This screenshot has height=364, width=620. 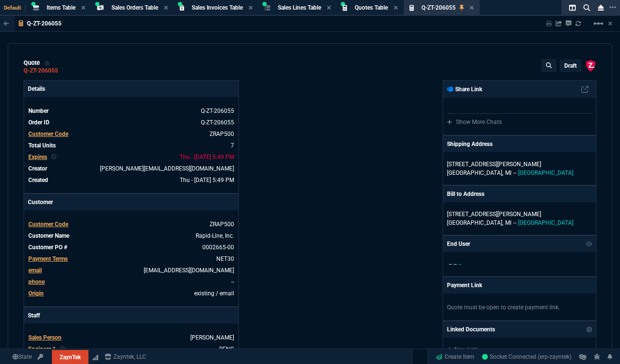 What do you see at coordinates (599, 24) in the screenshot?
I see `mat-icon: Example home icon` at bounding box center [599, 24].